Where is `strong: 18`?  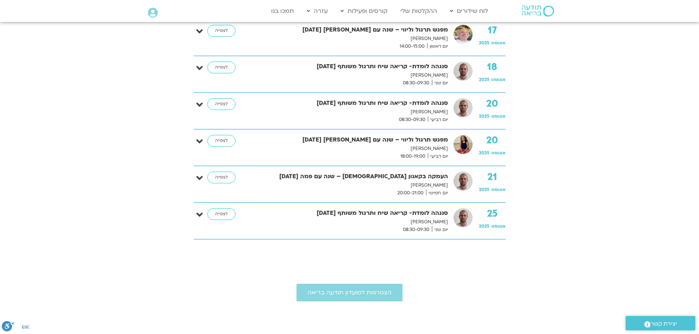 strong: 18 is located at coordinates (492, 67).